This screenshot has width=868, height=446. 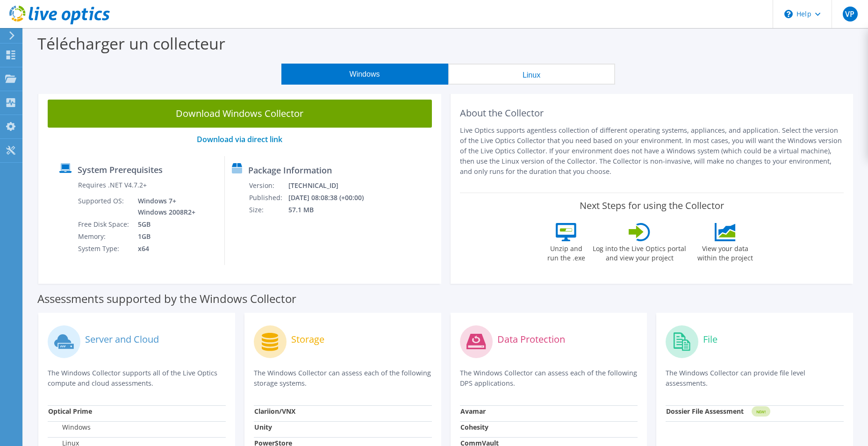 I want to click on td: Published:, so click(x=269, y=198).